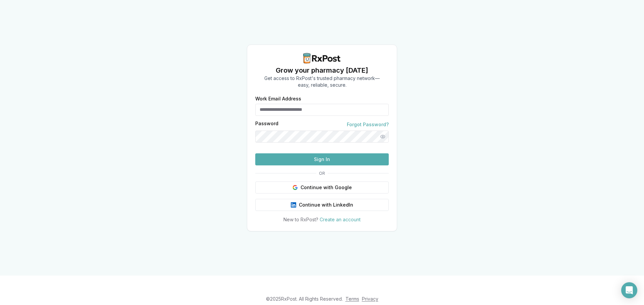 The image size is (644, 305). What do you see at coordinates (322, 99) in the screenshot?
I see `label: Work Email Address` at bounding box center [322, 99].